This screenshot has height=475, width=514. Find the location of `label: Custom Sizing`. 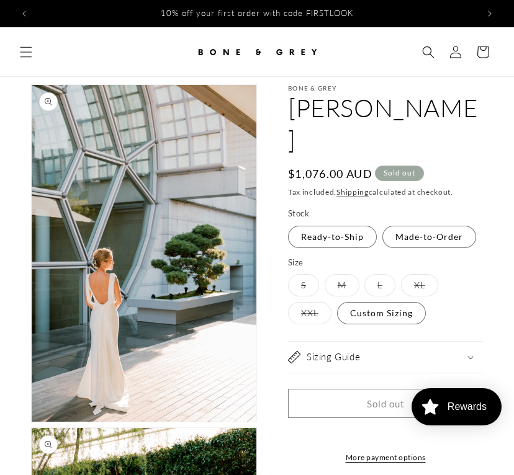

label: Custom Sizing is located at coordinates (381, 313).